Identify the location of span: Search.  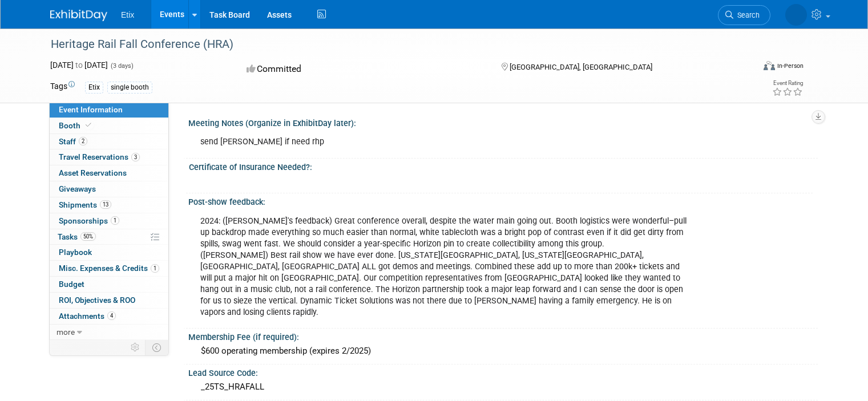
(746, 15).